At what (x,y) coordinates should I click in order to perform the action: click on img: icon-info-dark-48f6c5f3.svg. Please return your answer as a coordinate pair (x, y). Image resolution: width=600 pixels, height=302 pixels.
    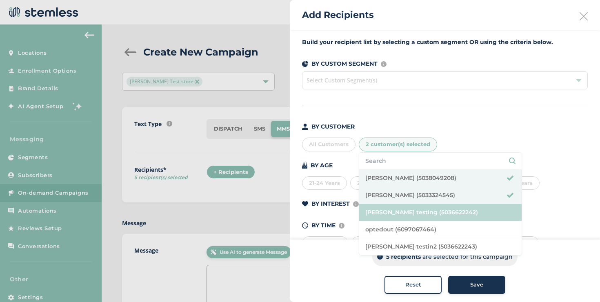
    Looking at the image, I should click on (380, 257).